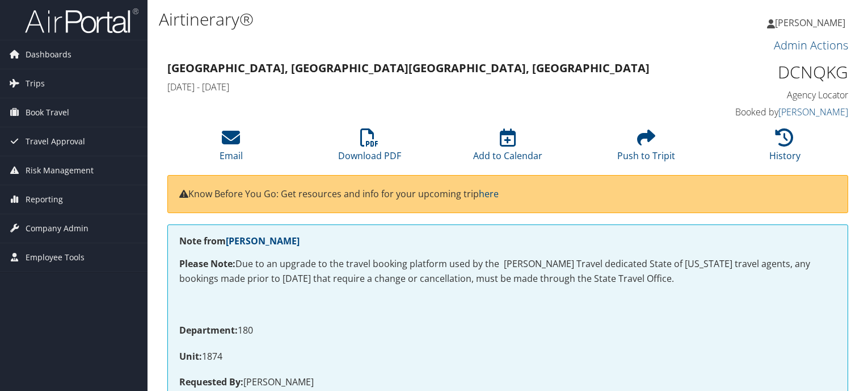 This screenshot has width=868, height=391. I want to click on span: Company Admin, so click(57, 229).